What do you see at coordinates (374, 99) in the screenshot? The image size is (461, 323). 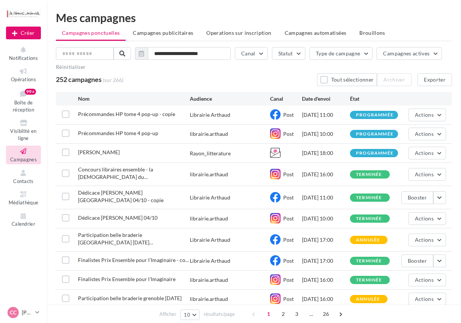 I see `div: État` at bounding box center [374, 99].